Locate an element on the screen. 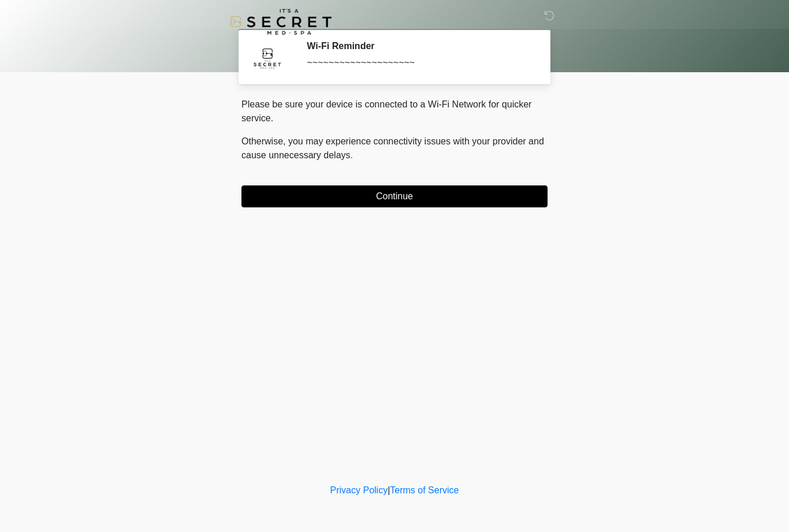  img: It's A Secret Med Spa Logo is located at coordinates (281, 21).